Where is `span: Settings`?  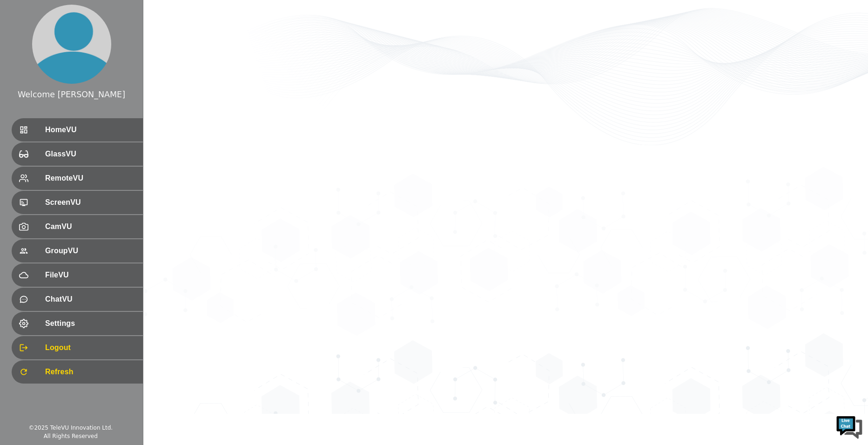
span: Settings is located at coordinates (90, 324).